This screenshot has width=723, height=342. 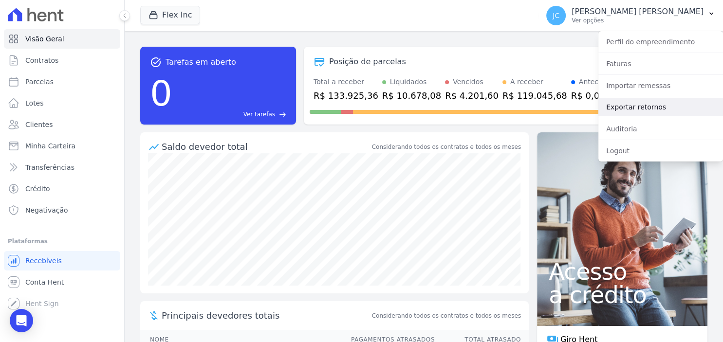 I want to click on a: Clientes, so click(x=62, y=125).